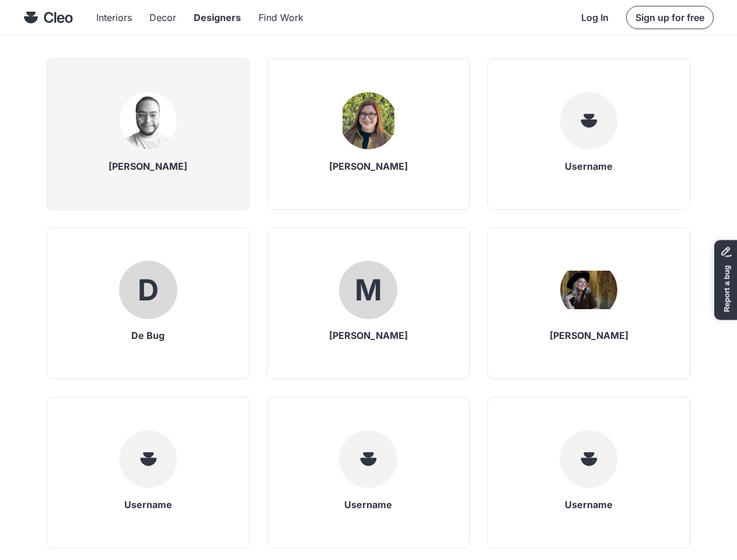 The width and height of the screenshot is (737, 560). Describe the element at coordinates (217, 18) in the screenshot. I see `div: Designers` at that location.